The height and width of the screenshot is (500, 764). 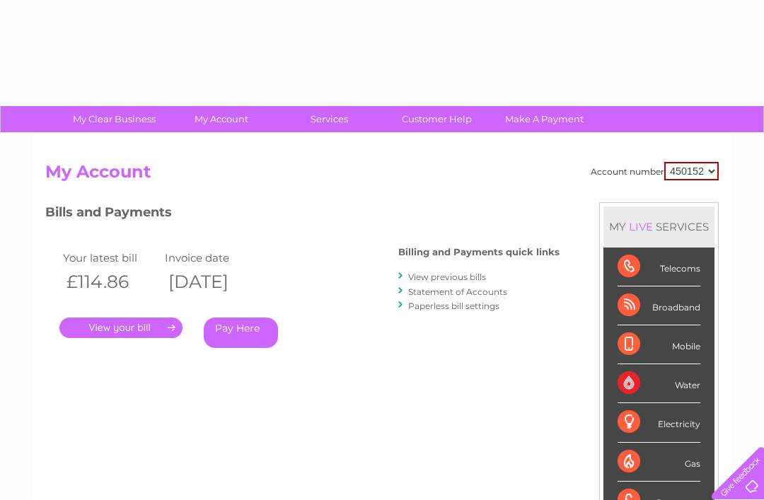 I want to click on div: Broadband, so click(x=659, y=306).